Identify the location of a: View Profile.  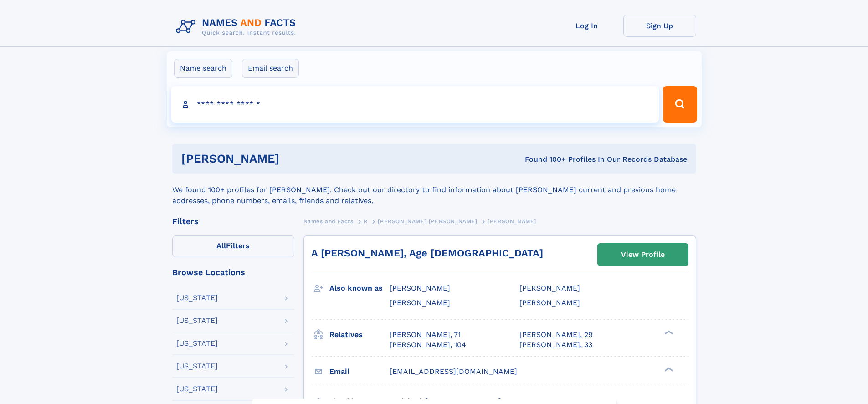
(643, 255).